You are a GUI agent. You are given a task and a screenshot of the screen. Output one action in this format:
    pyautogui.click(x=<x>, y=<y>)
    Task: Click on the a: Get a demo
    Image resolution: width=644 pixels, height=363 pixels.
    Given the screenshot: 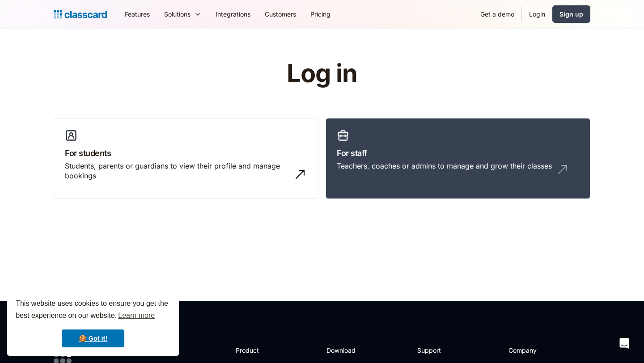 What is the action you would take?
    pyautogui.click(x=497, y=14)
    